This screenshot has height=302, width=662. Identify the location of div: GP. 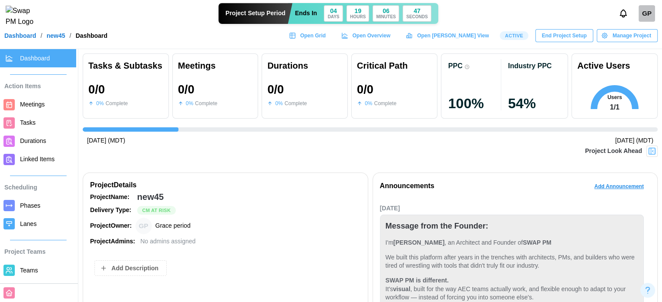
(647, 13).